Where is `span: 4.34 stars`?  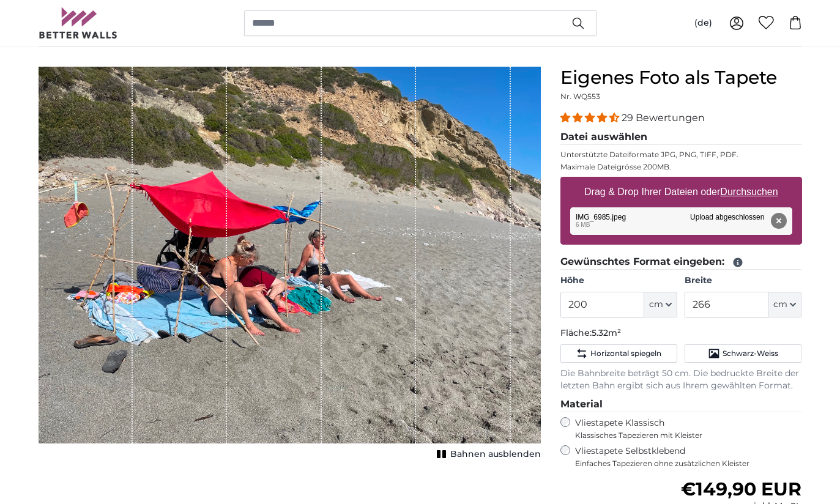
span: 4.34 stars is located at coordinates (591, 117).